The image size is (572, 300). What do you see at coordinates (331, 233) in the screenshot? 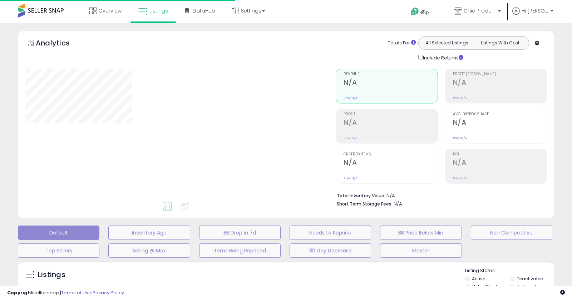
I see `button: Needs to Reprice` at bounding box center [331, 233].